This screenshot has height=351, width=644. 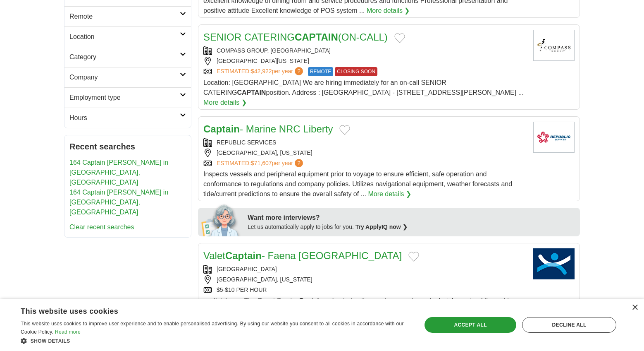 What do you see at coordinates (554, 45) in the screenshot?
I see `img: Compass Group, North America logo` at bounding box center [554, 45].